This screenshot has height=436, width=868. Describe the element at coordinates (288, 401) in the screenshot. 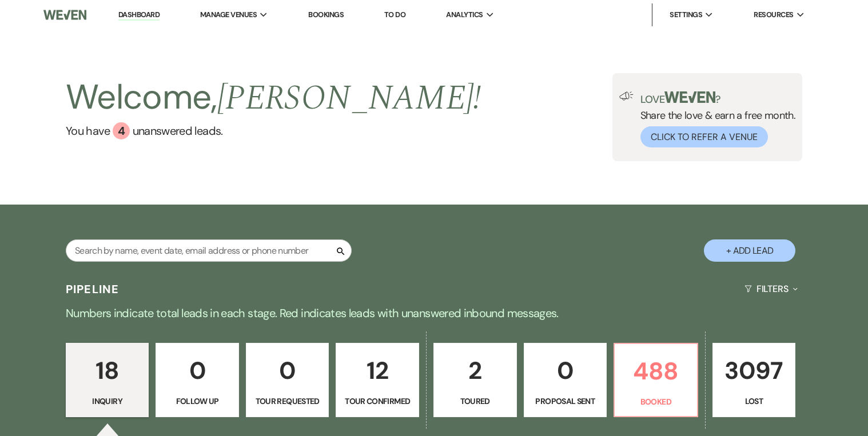

I see `p: Tour Requested` at that location.